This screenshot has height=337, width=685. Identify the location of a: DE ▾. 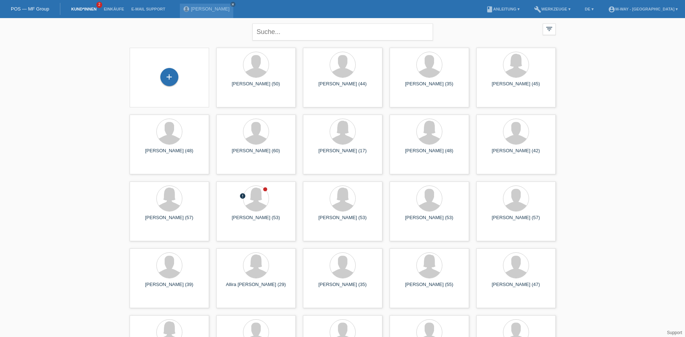
(590, 9).